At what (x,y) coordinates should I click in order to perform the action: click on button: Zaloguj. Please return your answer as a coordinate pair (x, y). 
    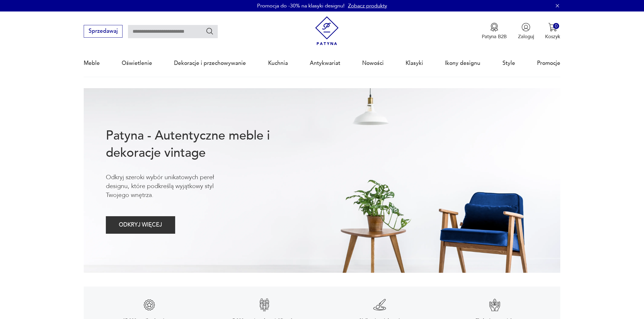
    Looking at the image, I should click on (526, 31).